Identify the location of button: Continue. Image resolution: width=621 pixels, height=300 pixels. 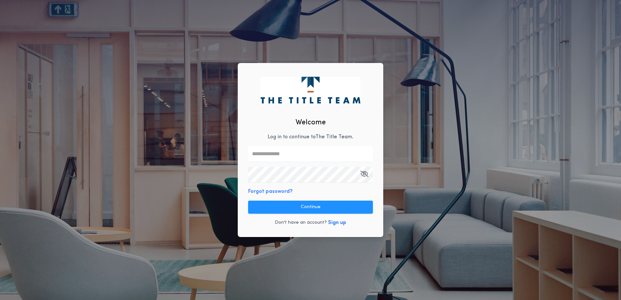
(310, 207).